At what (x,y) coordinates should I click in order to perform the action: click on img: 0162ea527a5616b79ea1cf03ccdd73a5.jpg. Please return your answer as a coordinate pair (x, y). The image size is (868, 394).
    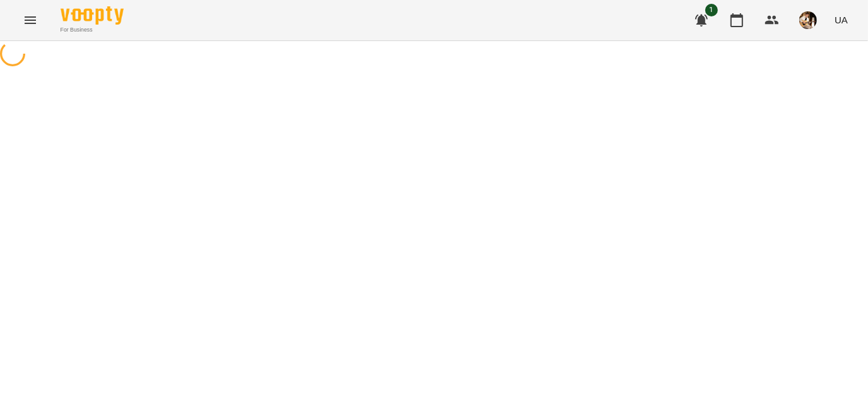
    Looking at the image, I should click on (809, 20).